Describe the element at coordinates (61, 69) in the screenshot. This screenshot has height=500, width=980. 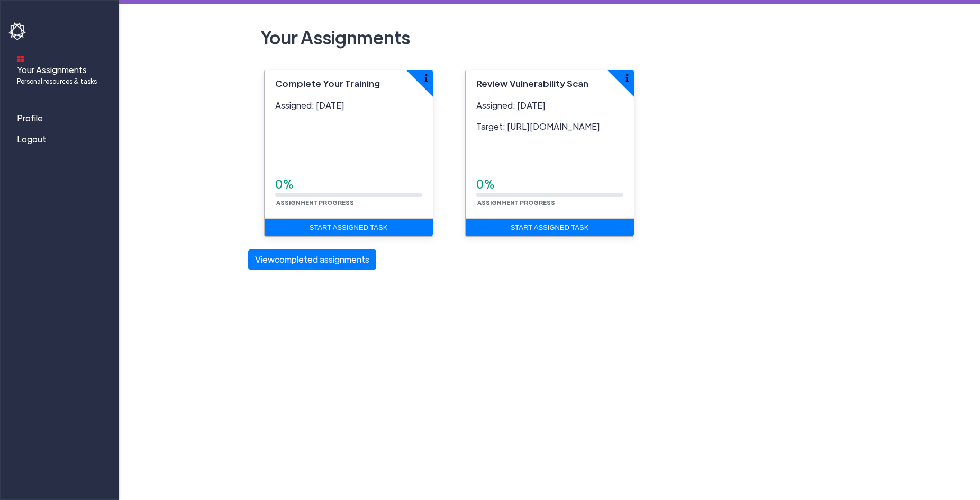
I see `a: Your AssignmentsPersonal resources & tasks` at that location.